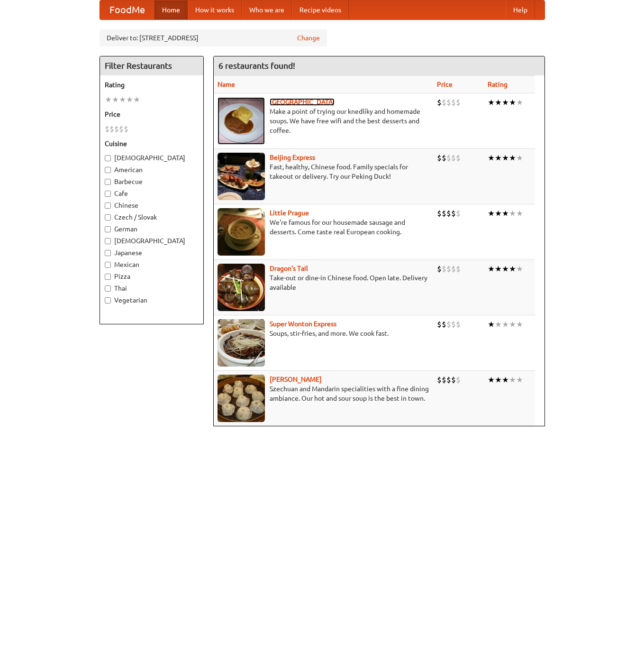 The width and height of the screenshot is (644, 671). Describe the element at coordinates (152, 66) in the screenshot. I see `h4: Filter Restaurants` at that location.